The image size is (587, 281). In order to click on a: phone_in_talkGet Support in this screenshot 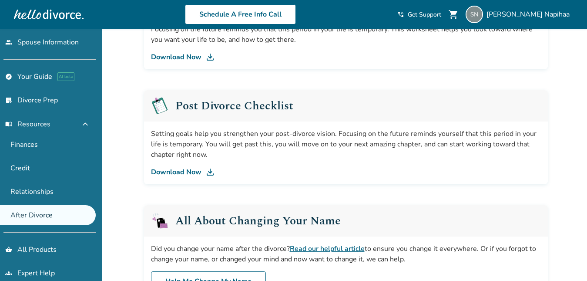, I will do `click(419, 14)`.